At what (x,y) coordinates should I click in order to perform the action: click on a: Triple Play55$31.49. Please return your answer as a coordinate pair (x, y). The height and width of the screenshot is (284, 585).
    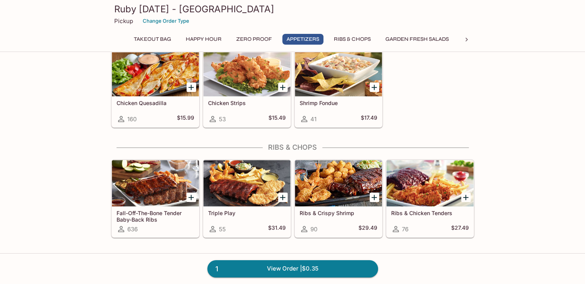
    Looking at the image, I should click on (247, 199).